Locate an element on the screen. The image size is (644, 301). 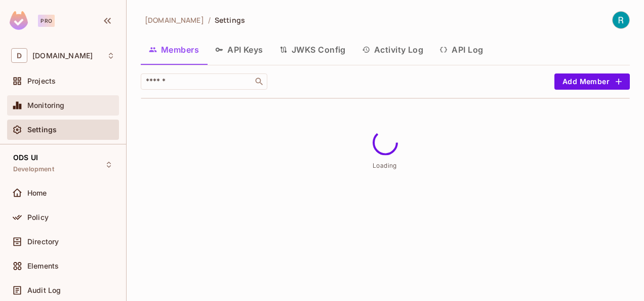
button: Members is located at coordinates (174, 49).